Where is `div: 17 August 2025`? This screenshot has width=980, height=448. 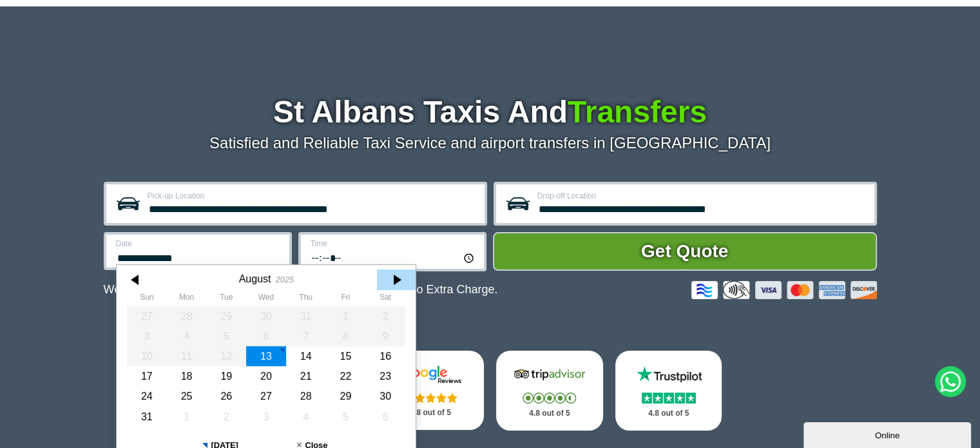 div: 17 August 2025 is located at coordinates (147, 376).